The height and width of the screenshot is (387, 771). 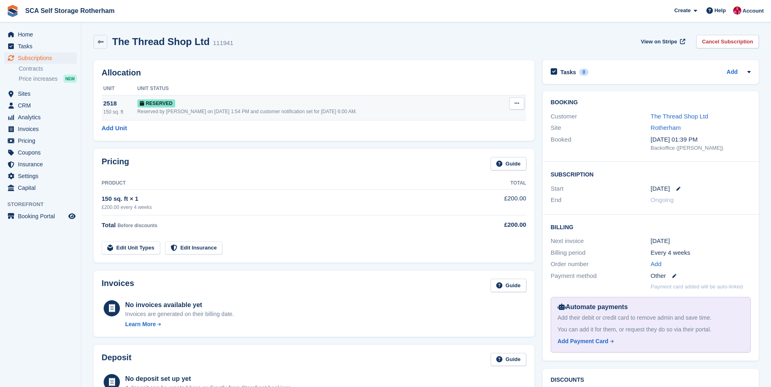 I want to click on a: Contracts, so click(x=48, y=69).